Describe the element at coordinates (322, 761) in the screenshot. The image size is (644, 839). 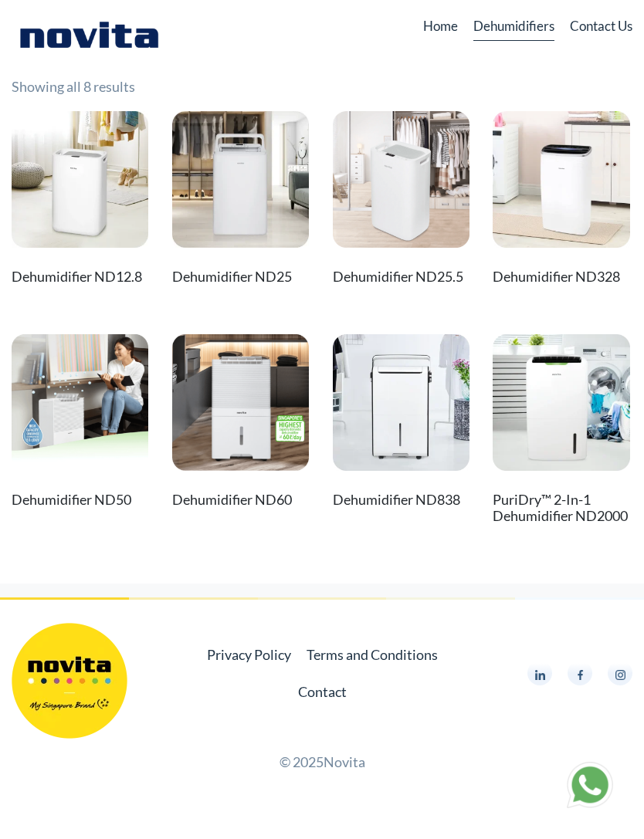
I see `p: © 2025` at that location.